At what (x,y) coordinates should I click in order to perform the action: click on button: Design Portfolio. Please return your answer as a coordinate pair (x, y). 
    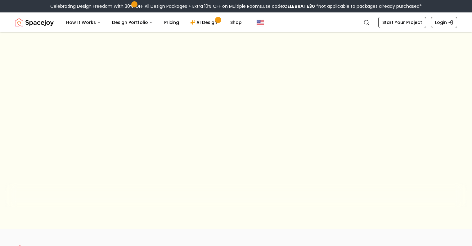
    Looking at the image, I should click on (133, 22).